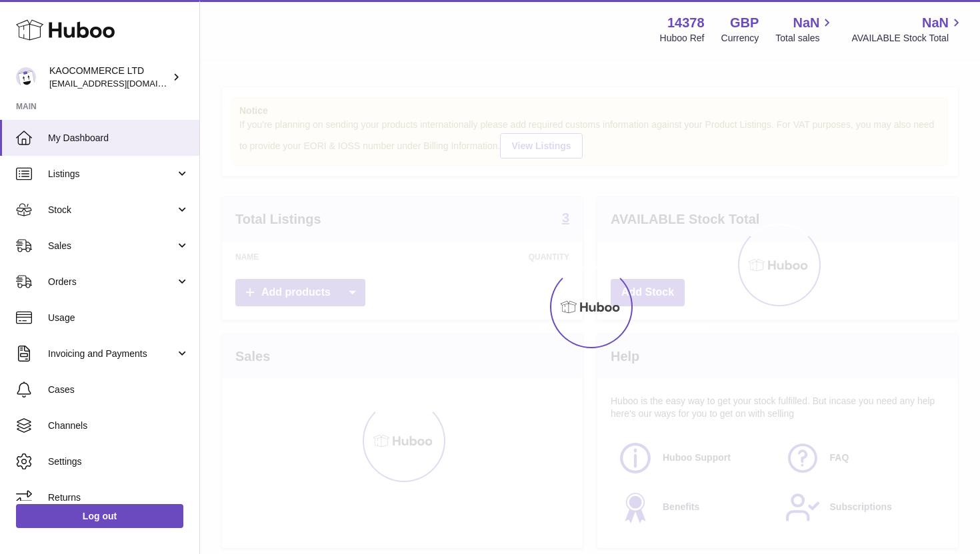 The height and width of the screenshot is (554, 980). Describe the element at coordinates (118, 462) in the screenshot. I see `span: Settings` at that location.